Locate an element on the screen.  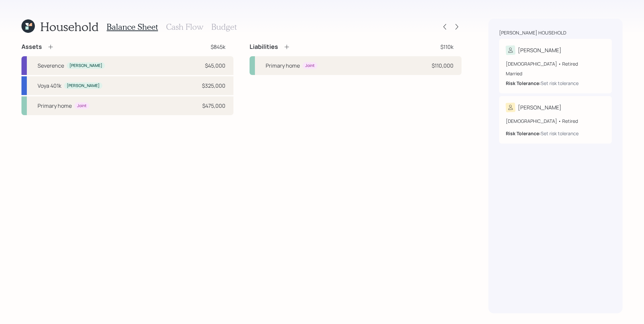
div: Severence is located at coordinates (51, 65).